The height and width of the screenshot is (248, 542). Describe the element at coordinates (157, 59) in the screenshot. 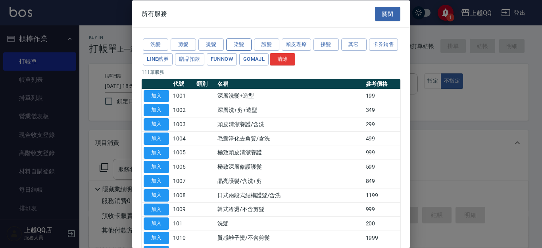

I see `button: LINE酷券` at that location.